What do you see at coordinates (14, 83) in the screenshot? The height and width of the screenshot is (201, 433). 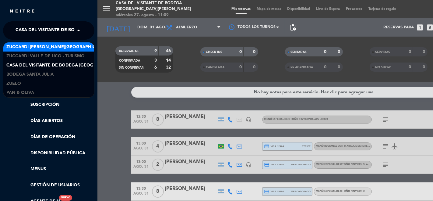 I see `span: Zuelo` at bounding box center [14, 83].